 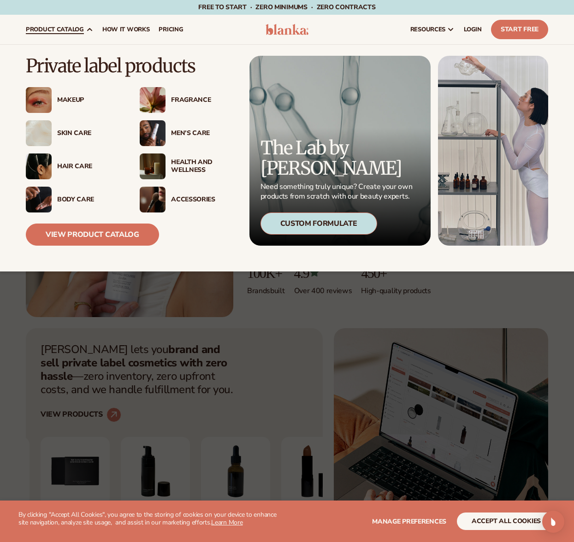 What do you see at coordinates (519, 29) in the screenshot?
I see `a: Start Free` at bounding box center [519, 29].